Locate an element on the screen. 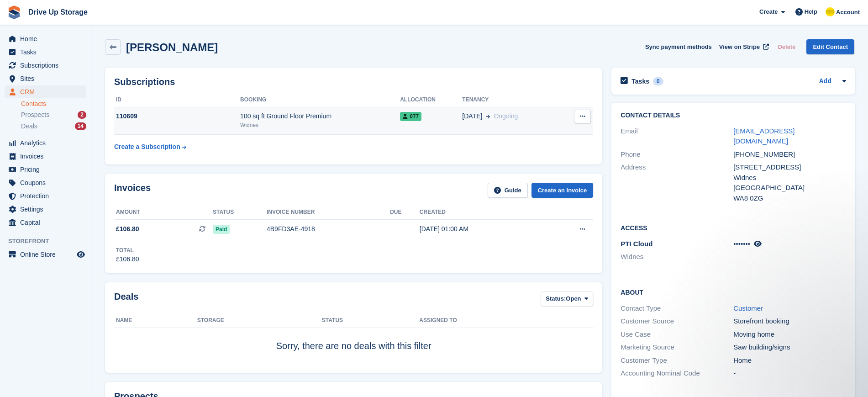  th: Created is located at coordinates (481, 213).